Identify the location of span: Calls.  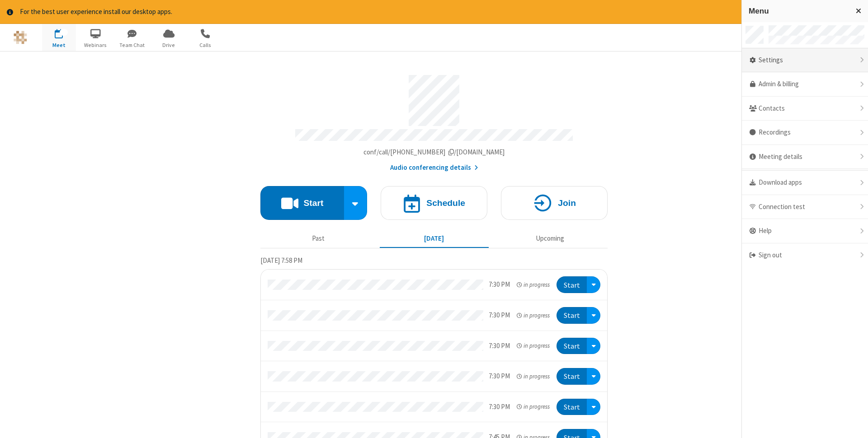
(205, 45).